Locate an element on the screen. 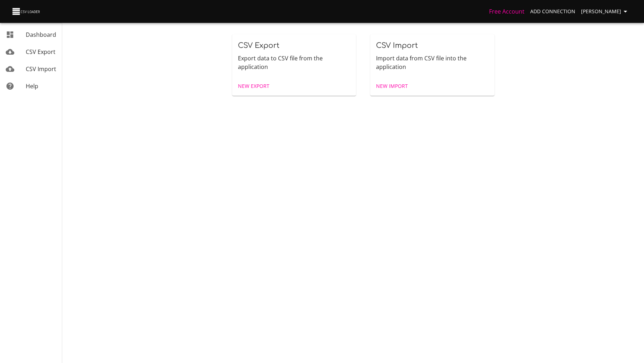 The image size is (644, 363). a: New Export is located at coordinates (254, 86).